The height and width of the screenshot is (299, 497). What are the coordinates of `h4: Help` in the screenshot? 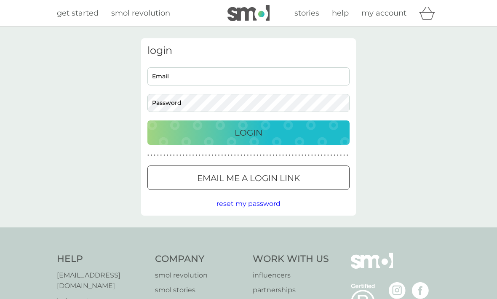 It's located at (102, 259).